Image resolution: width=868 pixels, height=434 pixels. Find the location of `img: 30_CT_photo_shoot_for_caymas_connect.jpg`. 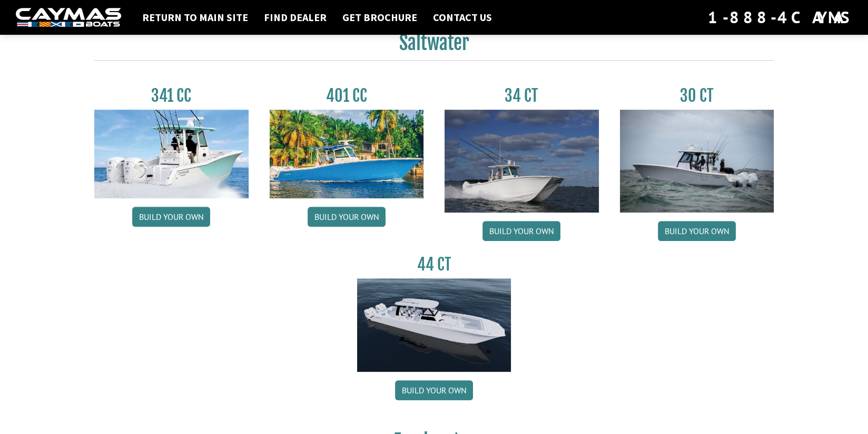

img: 30_CT_photo_shoot_for_caymas_connect.jpg is located at coordinates (697, 161).